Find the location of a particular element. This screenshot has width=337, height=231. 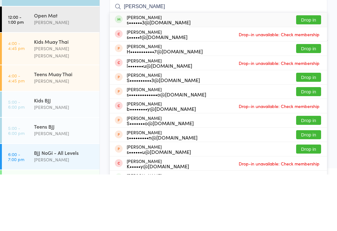

div: Events for is located at coordinates (23, 12).